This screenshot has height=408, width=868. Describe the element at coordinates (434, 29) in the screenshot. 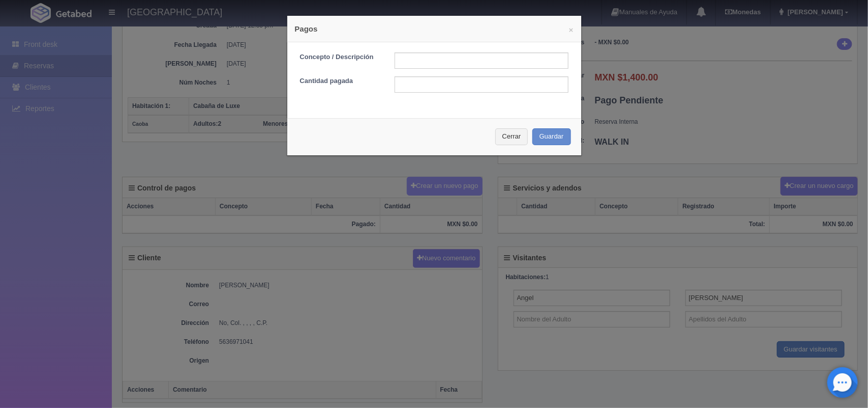

I see `h4: Pagos` at that location.